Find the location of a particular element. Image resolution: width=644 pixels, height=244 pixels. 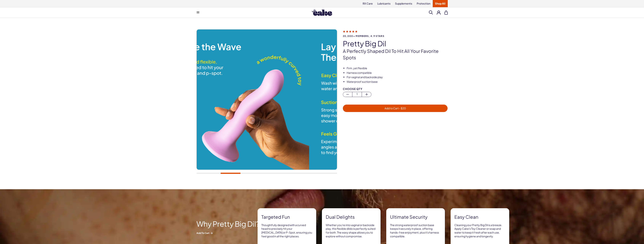

strong: Easy clean is located at coordinates (480, 217).